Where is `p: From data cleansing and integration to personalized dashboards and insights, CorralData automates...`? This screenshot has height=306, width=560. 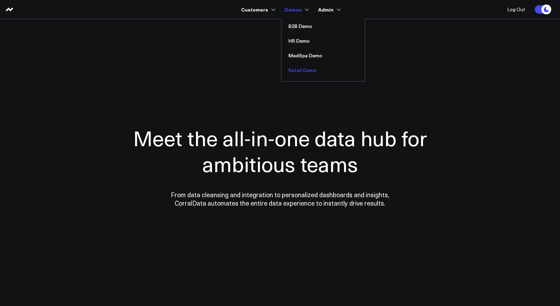
p: From data cleansing and integration to personalized dashboards and insights, CorralData automates... is located at coordinates (280, 199).